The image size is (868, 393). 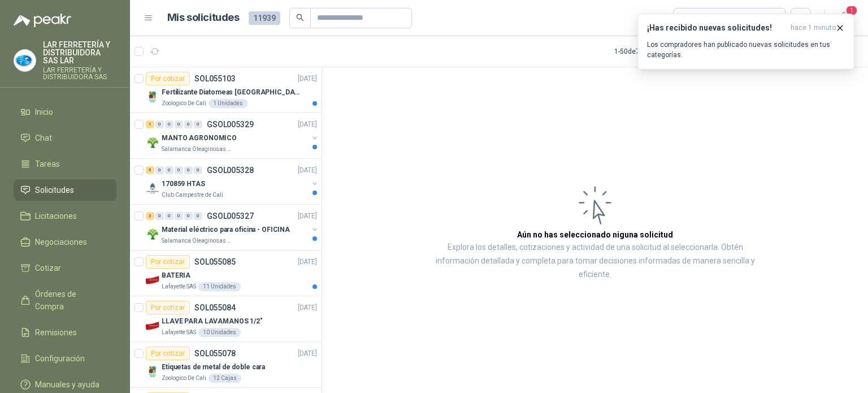 What do you see at coordinates (56, 216) in the screenshot?
I see `span: Licitaciones` at bounding box center [56, 216].